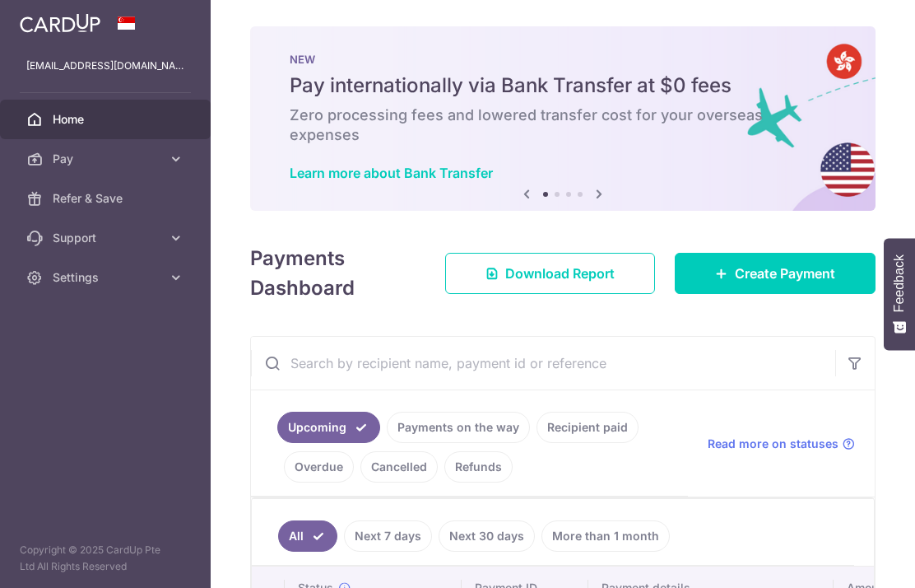 The width and height of the screenshot is (915, 588). What do you see at coordinates (107, 238) in the screenshot?
I see `span: Support` at bounding box center [107, 238].